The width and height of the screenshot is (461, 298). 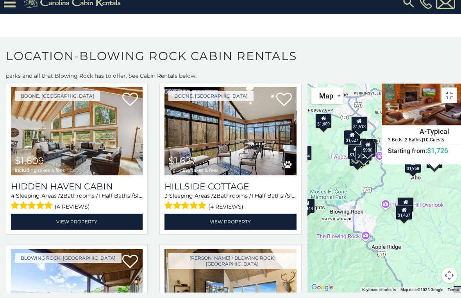 I want to click on a: Hidden Haven Cabin, so click(x=76, y=186).